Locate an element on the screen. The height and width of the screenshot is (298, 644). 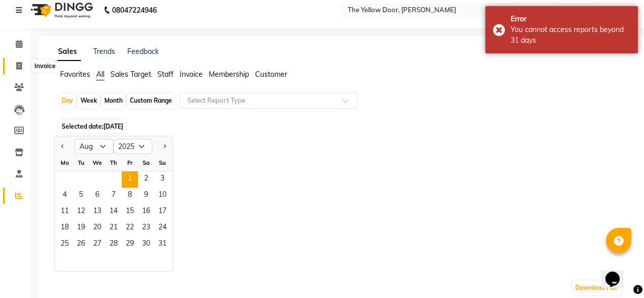
div: Sunday, August 24, 2025 is located at coordinates (162, 228).